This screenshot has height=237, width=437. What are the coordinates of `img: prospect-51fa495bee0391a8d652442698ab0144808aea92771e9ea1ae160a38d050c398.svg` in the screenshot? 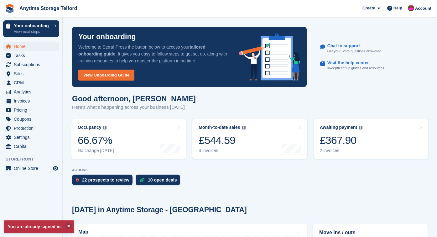 It's located at (77, 180).